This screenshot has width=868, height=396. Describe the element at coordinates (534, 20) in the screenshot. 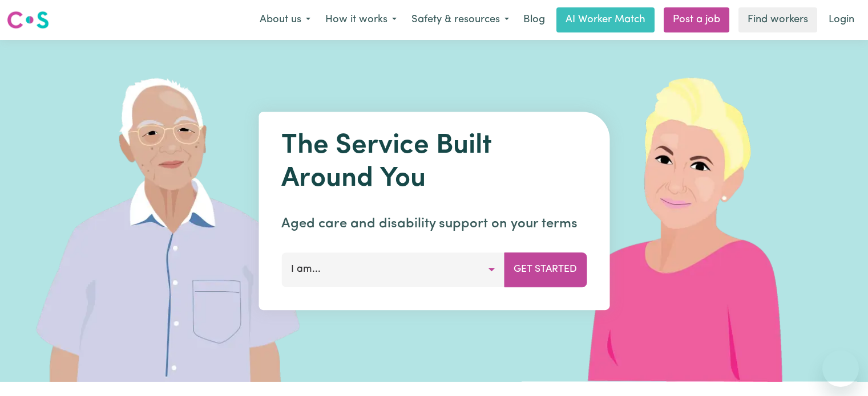

I see `a: Blog` at that location.